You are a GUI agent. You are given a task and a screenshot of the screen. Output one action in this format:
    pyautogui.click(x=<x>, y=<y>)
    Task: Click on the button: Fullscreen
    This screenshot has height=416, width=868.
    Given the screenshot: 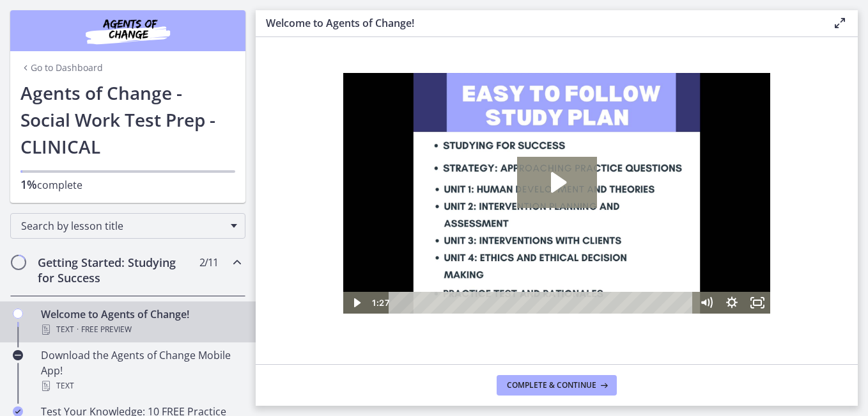 What is the action you would take?
    pyautogui.click(x=414, y=230)
    